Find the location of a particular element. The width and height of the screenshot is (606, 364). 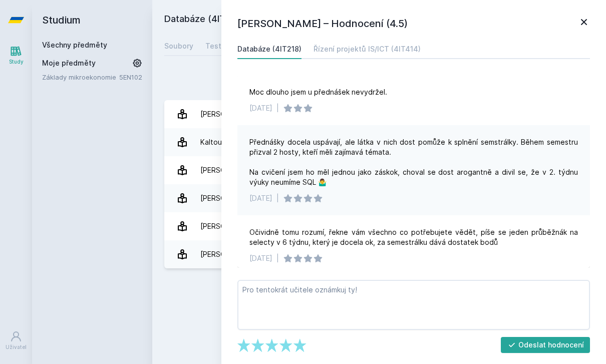

h2: Databáze (4IT218) is located at coordinates (323, 20).